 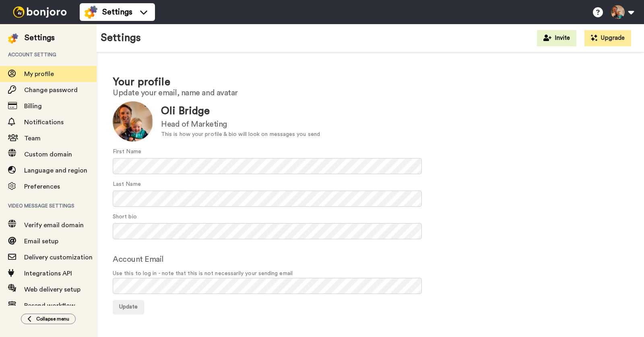 What do you see at coordinates (42, 187) in the screenshot?
I see `span: Preferences` at bounding box center [42, 187].